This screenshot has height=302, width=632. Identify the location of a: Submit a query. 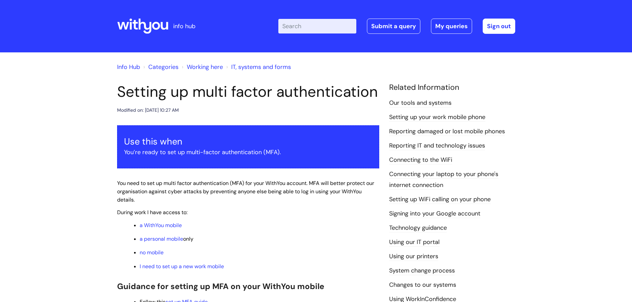
(393, 26).